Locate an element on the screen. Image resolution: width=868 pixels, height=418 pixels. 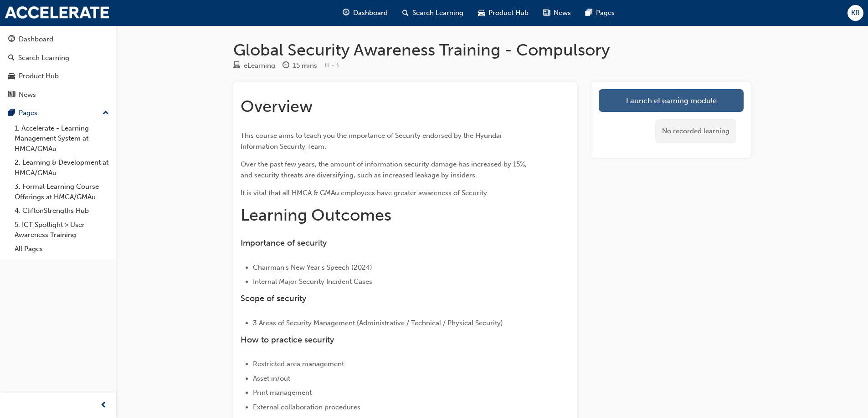
span: Importance of security is located at coordinates (283, 243).